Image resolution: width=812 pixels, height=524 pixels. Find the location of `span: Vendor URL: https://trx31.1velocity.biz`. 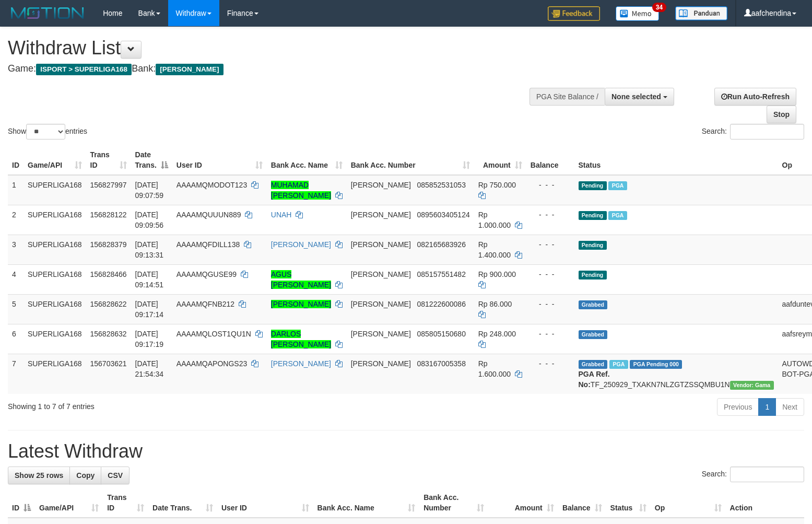

span: Vendor URL: https://trx31.1velocity.biz is located at coordinates (752, 385).